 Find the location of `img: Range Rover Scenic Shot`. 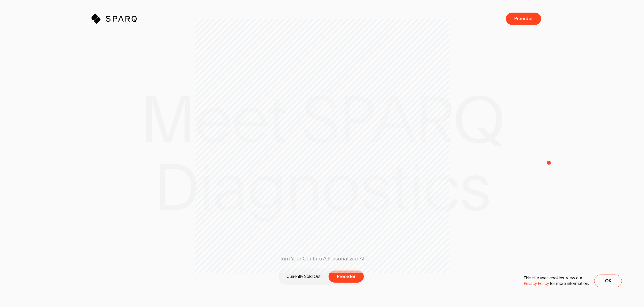

img: Range Rover Scenic Shot is located at coordinates (165, 218).